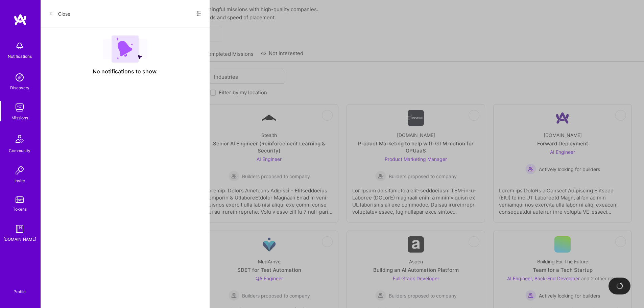  What do you see at coordinates (20, 229) in the screenshot?
I see `img: guide book` at bounding box center [20, 229].